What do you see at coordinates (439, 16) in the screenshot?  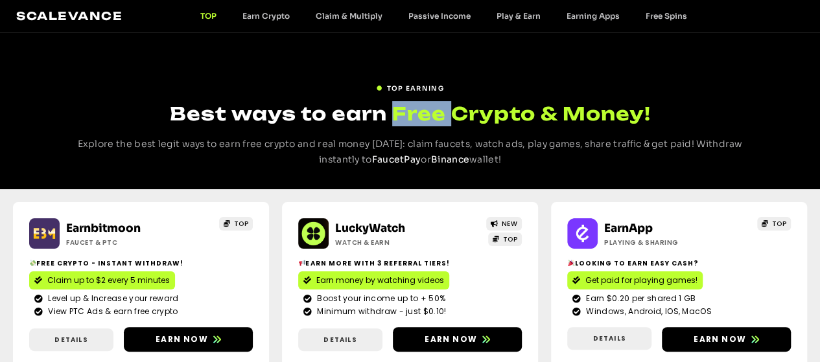 I see `a: Passive Income` at bounding box center [439, 16].